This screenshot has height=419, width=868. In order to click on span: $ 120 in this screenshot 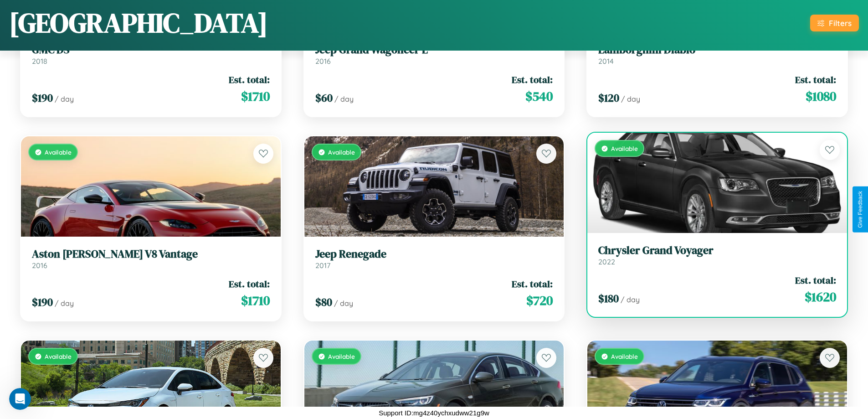, I will do `click(608, 98)`.